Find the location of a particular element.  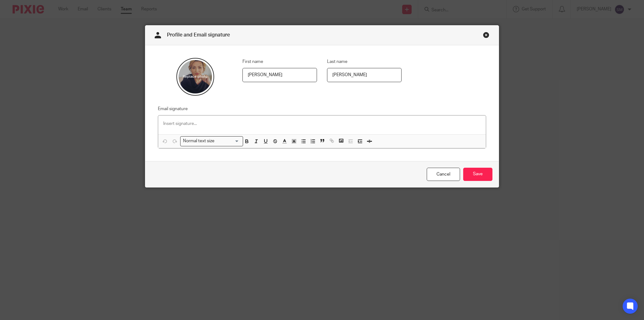

span: Normal text size is located at coordinates (199, 141).